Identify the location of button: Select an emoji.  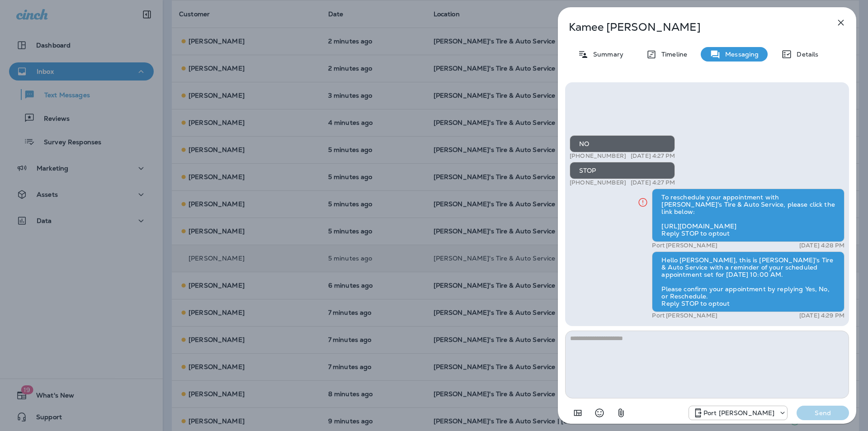
(599, 413).